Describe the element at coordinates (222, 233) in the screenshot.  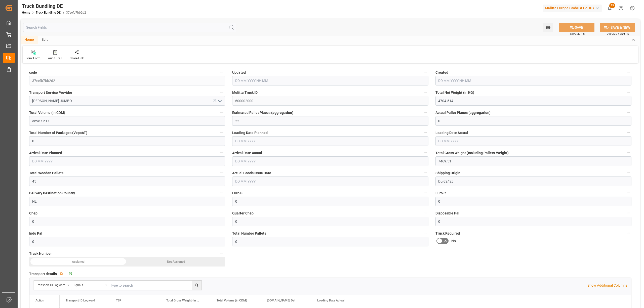
I see `button: Indu Pal` at that location.